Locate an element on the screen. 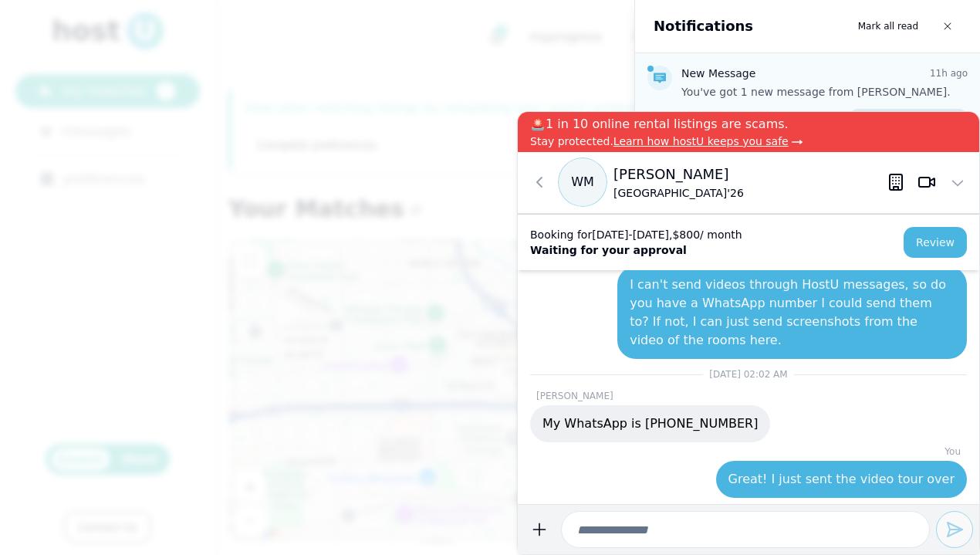  p: 🚨1 in 10 online rental listings are scams. is located at coordinates (748, 124).